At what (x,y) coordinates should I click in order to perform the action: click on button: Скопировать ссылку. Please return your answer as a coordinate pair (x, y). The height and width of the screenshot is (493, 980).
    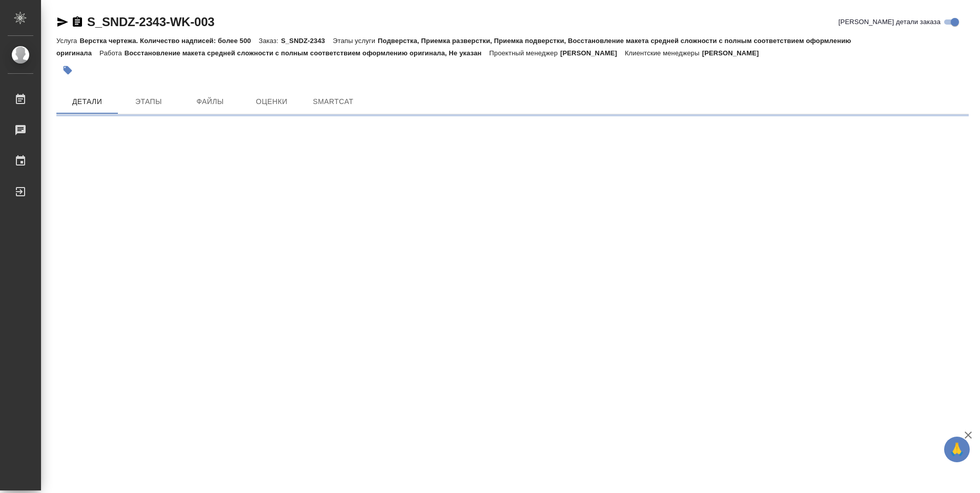
    Looking at the image, I should click on (78, 22).